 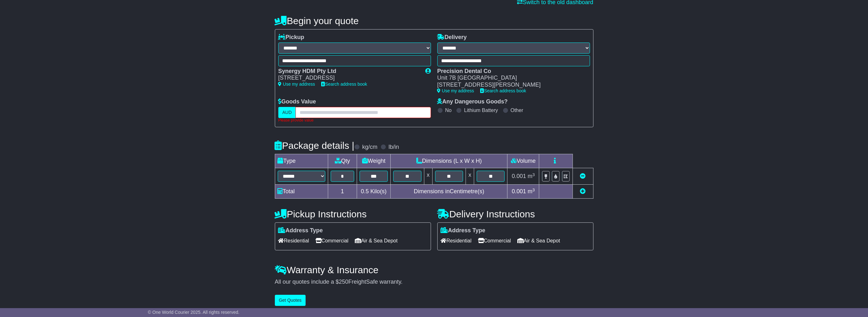 What do you see at coordinates (394, 147) in the screenshot?
I see `label: lb/in` at bounding box center [394, 147].